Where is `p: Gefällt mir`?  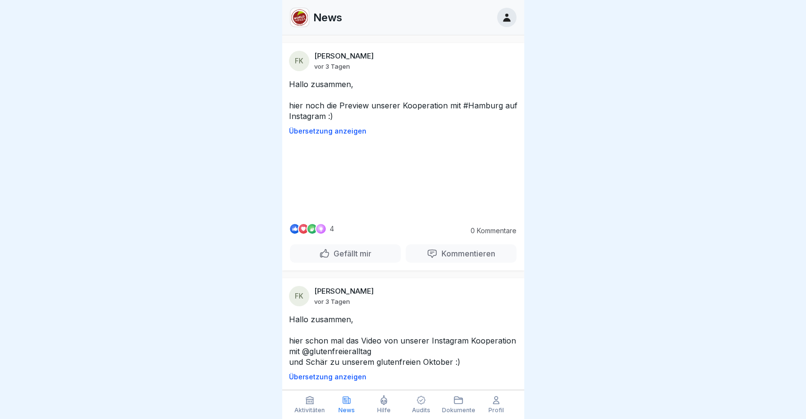
p: Gefällt mir is located at coordinates (350, 254).